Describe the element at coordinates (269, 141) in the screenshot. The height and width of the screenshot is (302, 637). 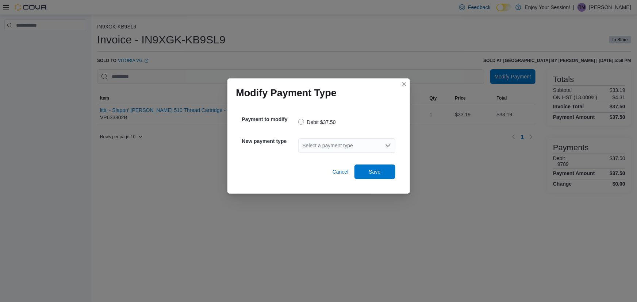
I see `h5: New payment type` at that location.